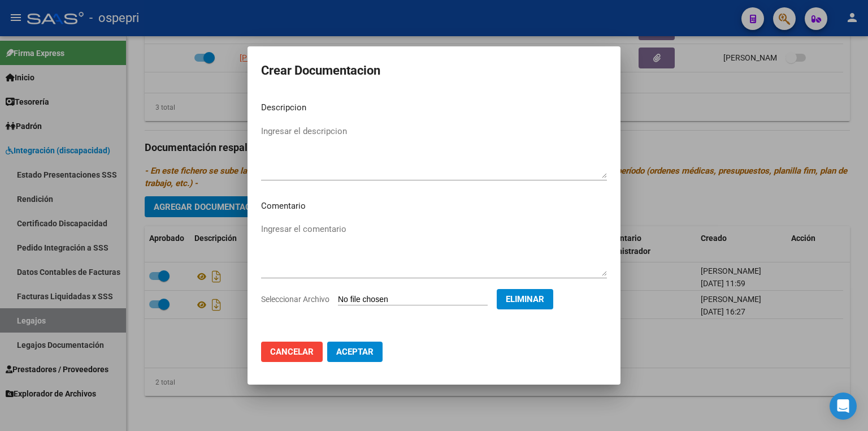 The height and width of the screenshot is (431, 868). Describe the element at coordinates (355, 352) in the screenshot. I see `span: Aceptar` at that location.